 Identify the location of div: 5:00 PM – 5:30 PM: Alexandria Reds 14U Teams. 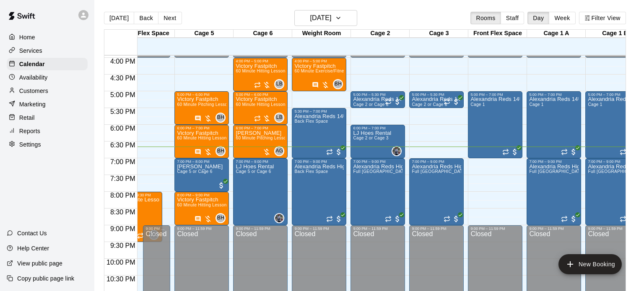
(378, 100).